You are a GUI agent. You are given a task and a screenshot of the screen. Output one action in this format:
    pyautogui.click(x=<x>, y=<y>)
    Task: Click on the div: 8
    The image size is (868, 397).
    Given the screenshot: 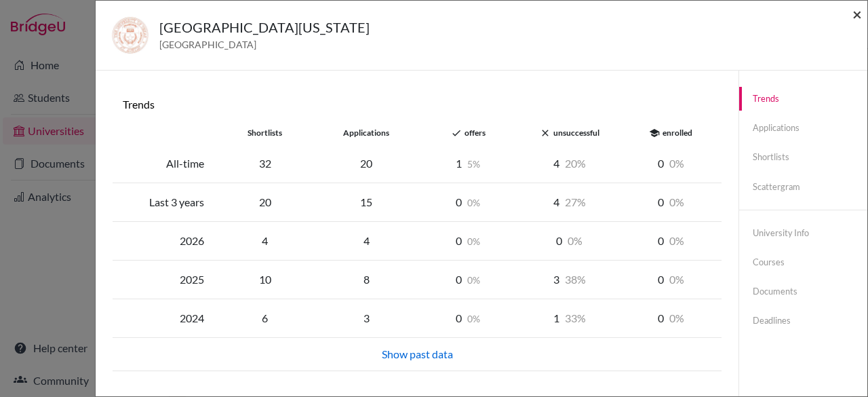 What is the action you would take?
    pyautogui.click(x=366, y=279)
    